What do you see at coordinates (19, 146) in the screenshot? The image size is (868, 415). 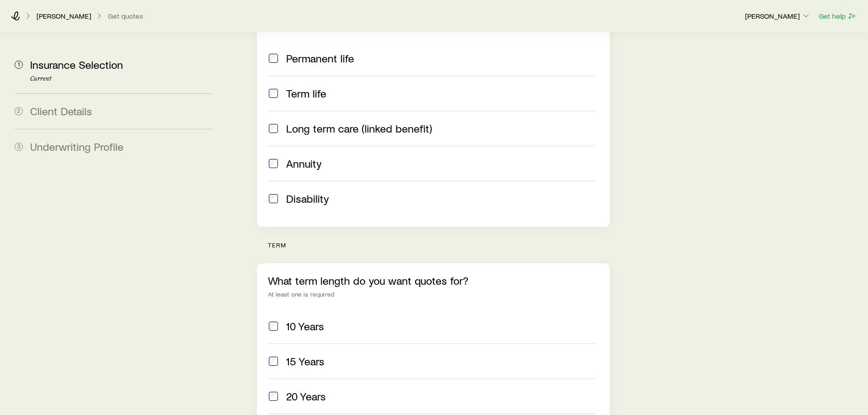 I see `span: 3` at bounding box center [19, 146].